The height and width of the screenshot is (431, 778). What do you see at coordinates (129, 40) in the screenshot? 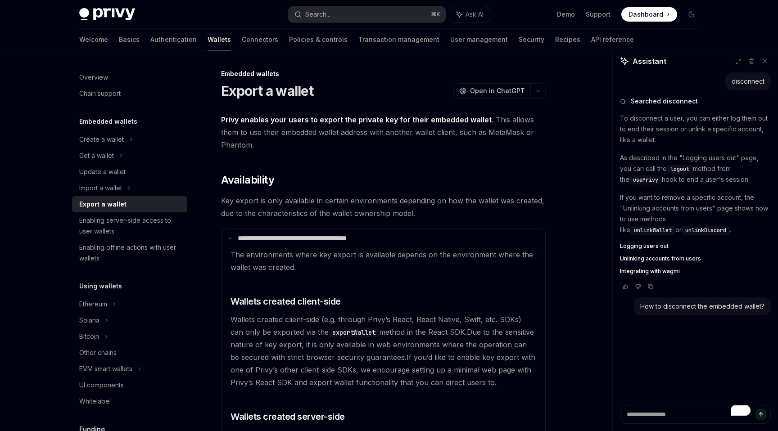
I see `a: Basics` at bounding box center [129, 40].